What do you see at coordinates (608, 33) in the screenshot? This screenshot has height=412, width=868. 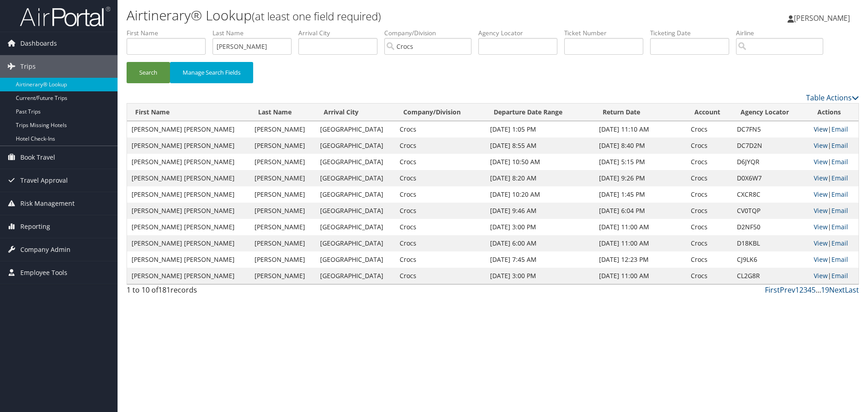 I see `label: Ticket Number` at bounding box center [608, 33].